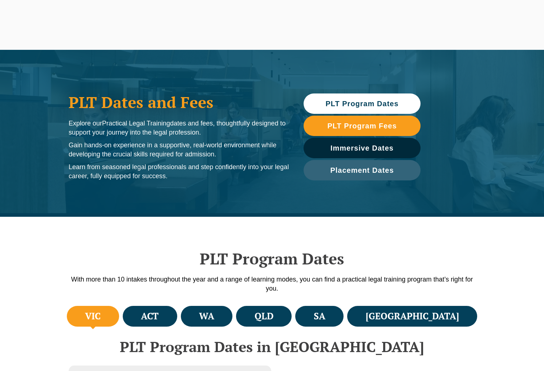 This screenshot has height=371, width=544. Describe the element at coordinates (320, 316) in the screenshot. I see `h4: SA` at that location.